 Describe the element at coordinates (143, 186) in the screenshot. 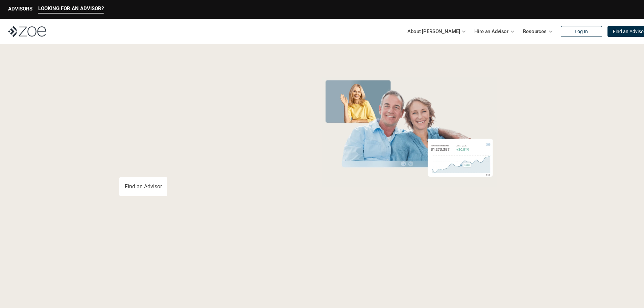

I see `p: Find an Advisor` at that location.